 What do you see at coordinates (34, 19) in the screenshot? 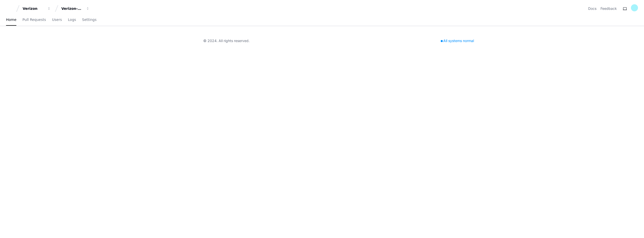
I see `a: Pull Requests` at bounding box center [34, 19].